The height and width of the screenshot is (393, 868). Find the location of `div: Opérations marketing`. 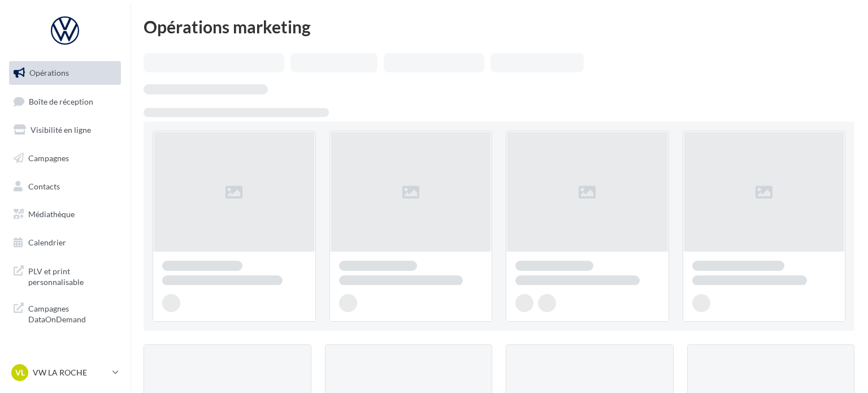

div: Opérations marketing is located at coordinates (499, 27).